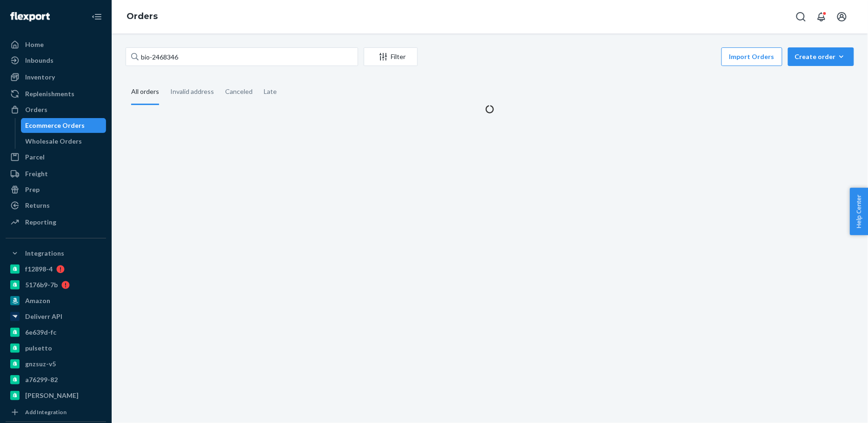  Describe the element at coordinates (56, 60) in the screenshot. I see `a: Inbounds` at that location.